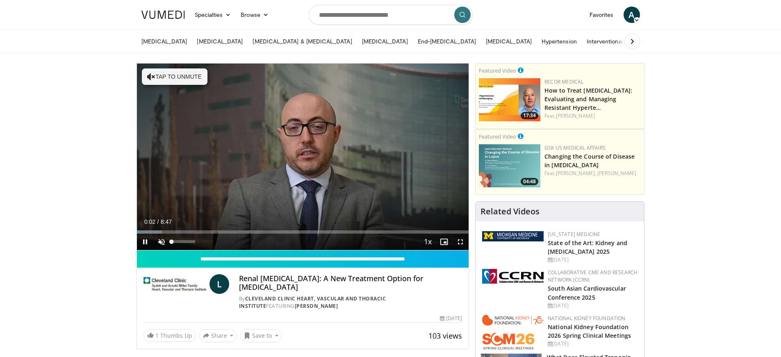  What do you see at coordinates (513, 276) in the screenshot?
I see `img: a04ee3ba-8487-4636-b0fb-5e8d268f3737.png.150x105_q85_autocrop_double_scale_upscale_version-0.2.png` at bounding box center [513, 276].